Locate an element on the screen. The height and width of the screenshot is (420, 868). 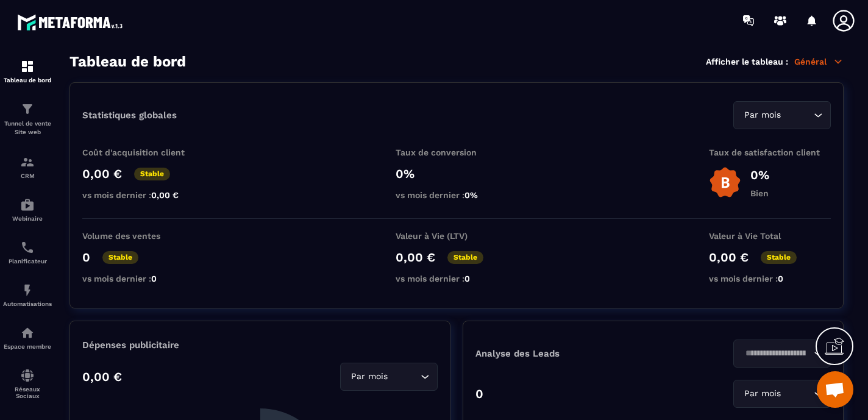
a: automationsautomationsAutomatisations is located at coordinates (27, 295).